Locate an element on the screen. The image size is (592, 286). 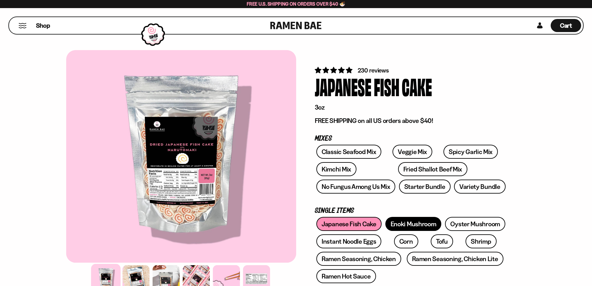
a: Tofu is located at coordinates (442, 241).